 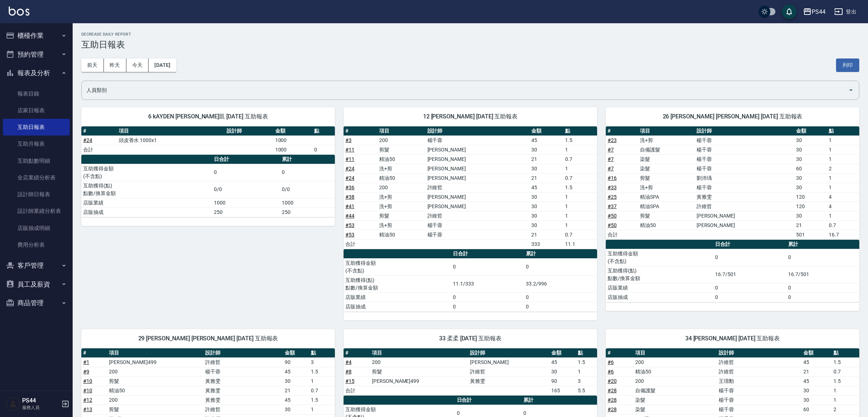 I want to click on a: 報表目錄, so click(x=36, y=94).